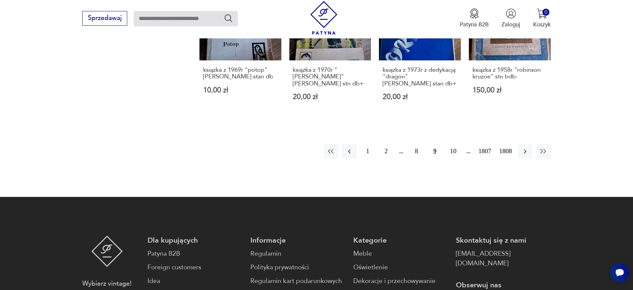  I want to click on a: Foreign customers, so click(195, 267).